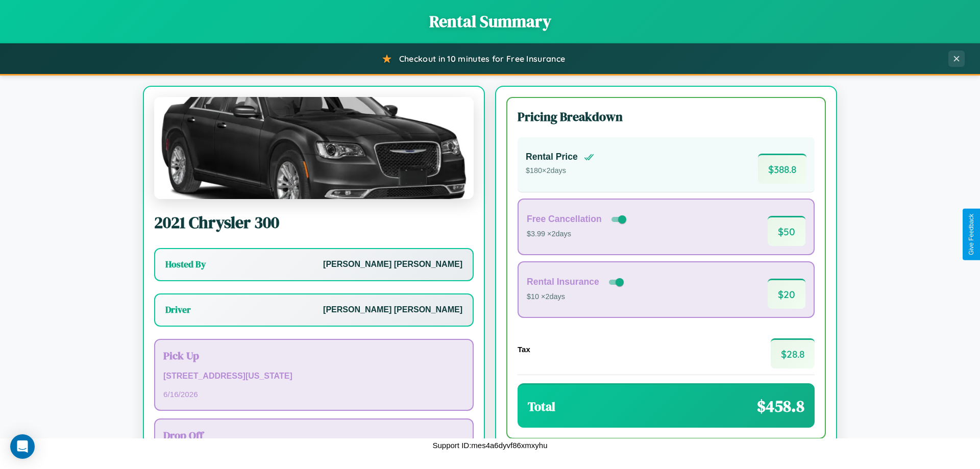  Describe the element at coordinates (565, 219) in the screenshot. I see `h4: Free Cancellation` at that location.